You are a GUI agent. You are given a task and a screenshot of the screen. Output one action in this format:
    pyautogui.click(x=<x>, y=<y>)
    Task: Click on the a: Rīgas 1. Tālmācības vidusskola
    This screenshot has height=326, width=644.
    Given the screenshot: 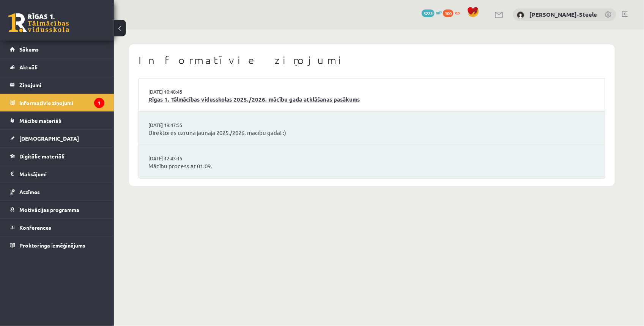 What is the action you would take?
    pyautogui.click(x=38, y=23)
    